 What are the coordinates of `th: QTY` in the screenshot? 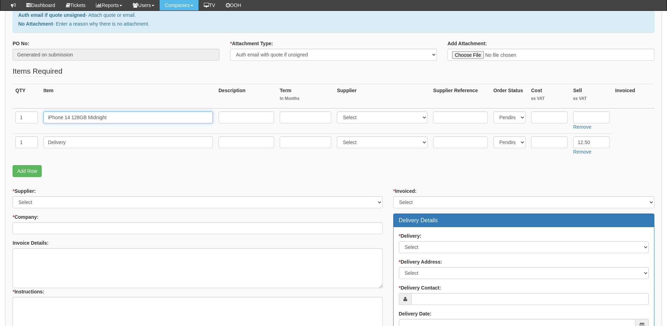 It's located at (27, 96).